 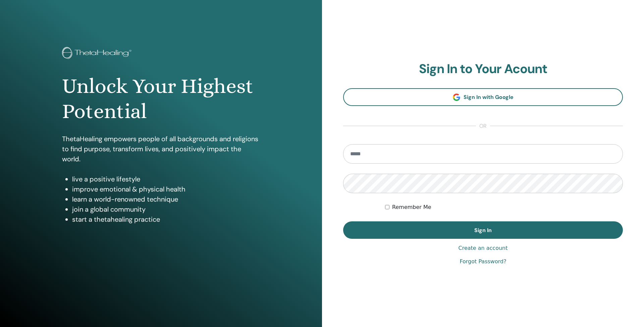 I want to click on span: Sign In with Google, so click(x=488, y=97).